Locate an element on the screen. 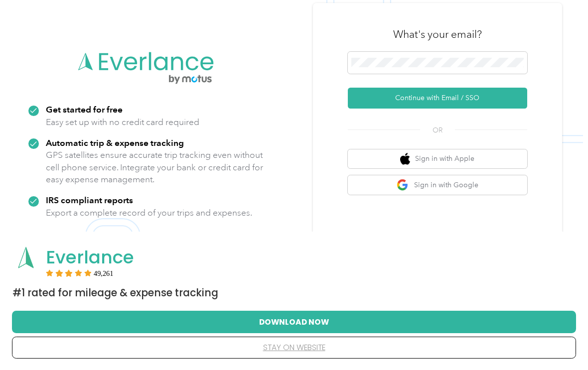  button: Download Now is located at coordinates (294, 322).